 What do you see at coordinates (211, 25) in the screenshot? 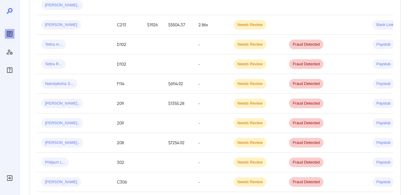
I see `td: 2.86x` at bounding box center [211, 25].